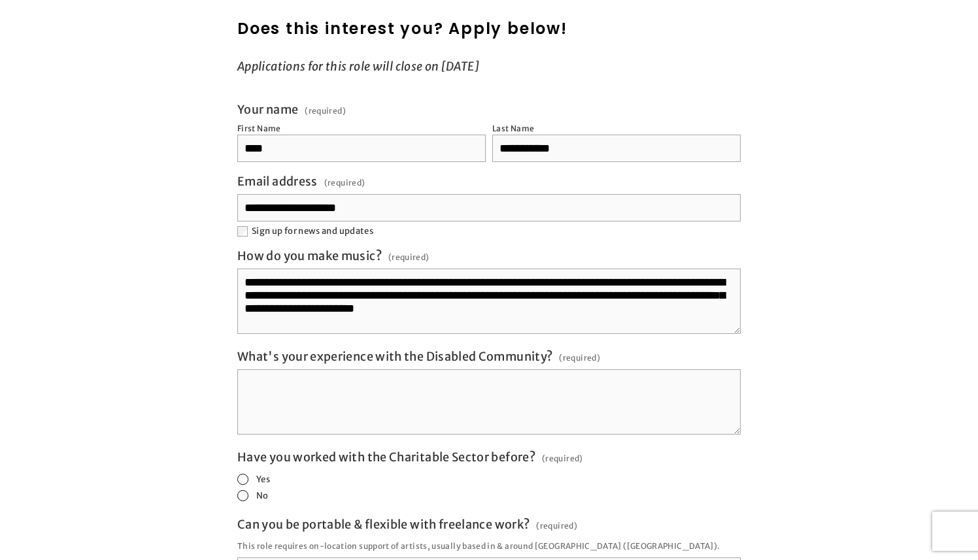  What do you see at coordinates (383, 524) in the screenshot?
I see `span: Can you be portable & flexible with freelance work?` at bounding box center [383, 524].